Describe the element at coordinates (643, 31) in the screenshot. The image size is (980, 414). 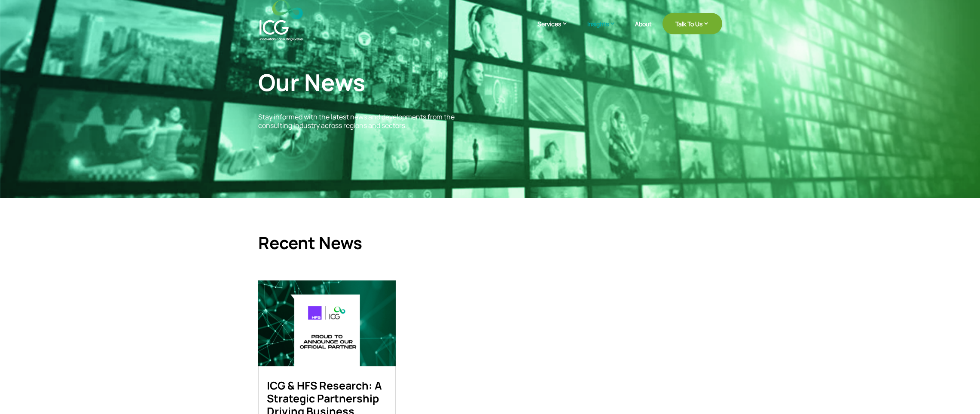
I see `a: About` at that location.